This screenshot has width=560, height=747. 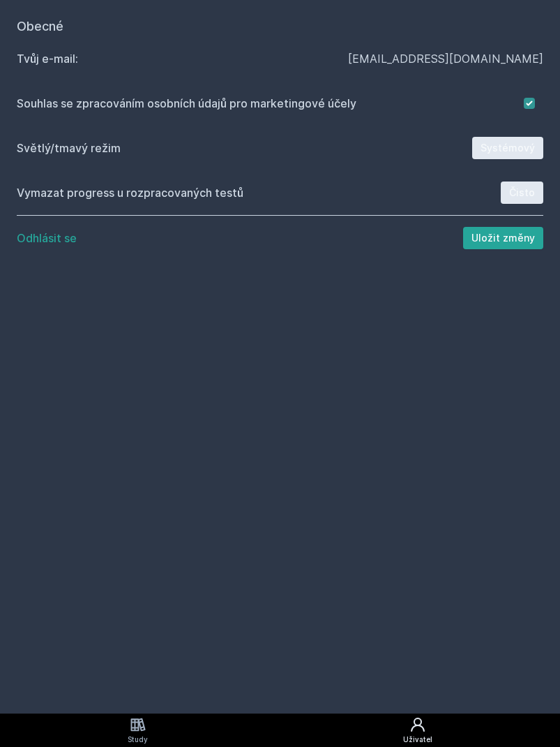 I want to click on button: Čisto, so click(x=522, y=193).